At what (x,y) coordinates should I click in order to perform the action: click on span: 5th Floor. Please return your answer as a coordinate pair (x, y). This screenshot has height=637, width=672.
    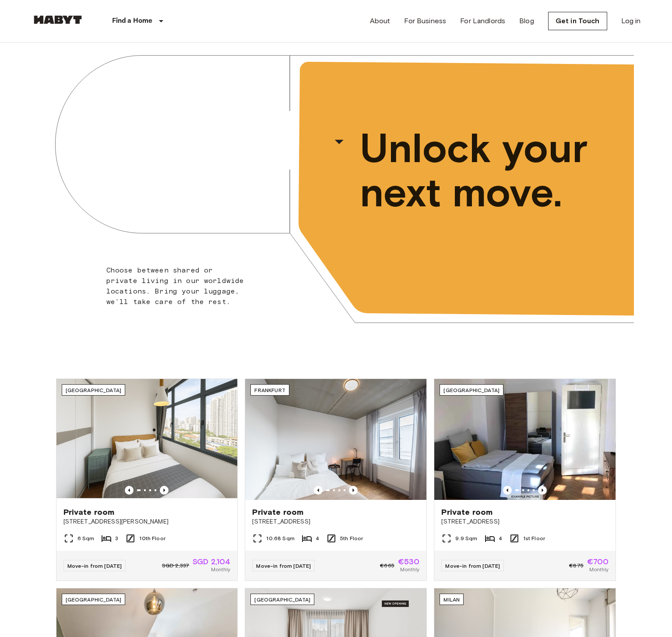
    Looking at the image, I should click on (351, 538).